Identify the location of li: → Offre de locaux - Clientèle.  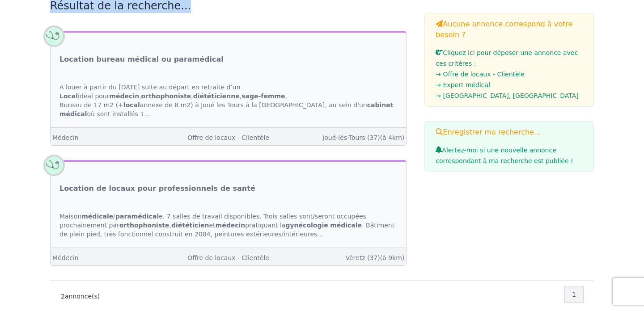
(509, 74).